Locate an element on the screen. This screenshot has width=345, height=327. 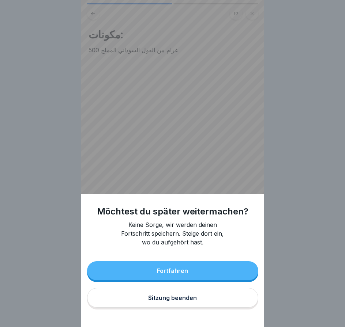
div: Sitzung beenden is located at coordinates (172, 298).